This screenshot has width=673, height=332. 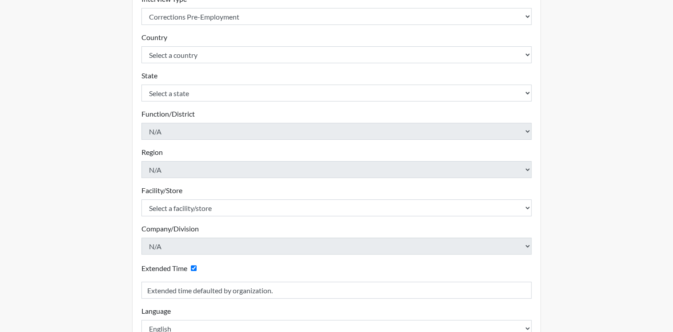 I want to click on label: Region, so click(x=152, y=152).